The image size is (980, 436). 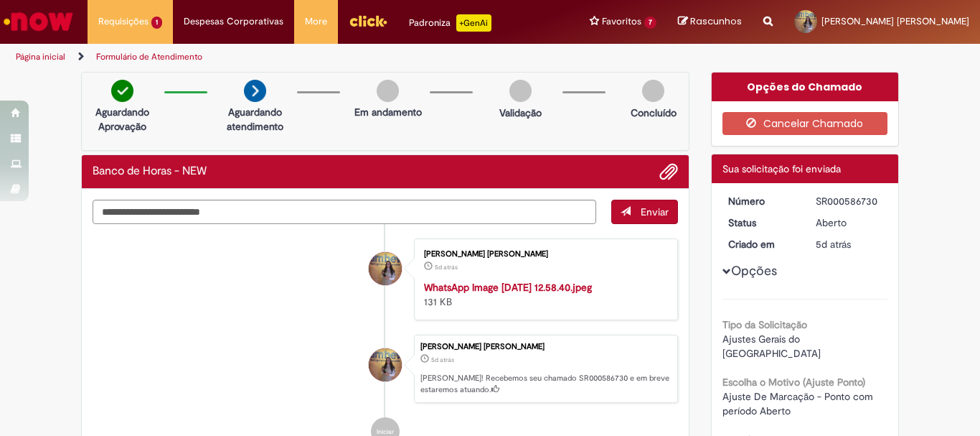 What do you see at coordinates (233, 22) in the screenshot?
I see `span: Despesas Corporativas` at bounding box center [233, 22].